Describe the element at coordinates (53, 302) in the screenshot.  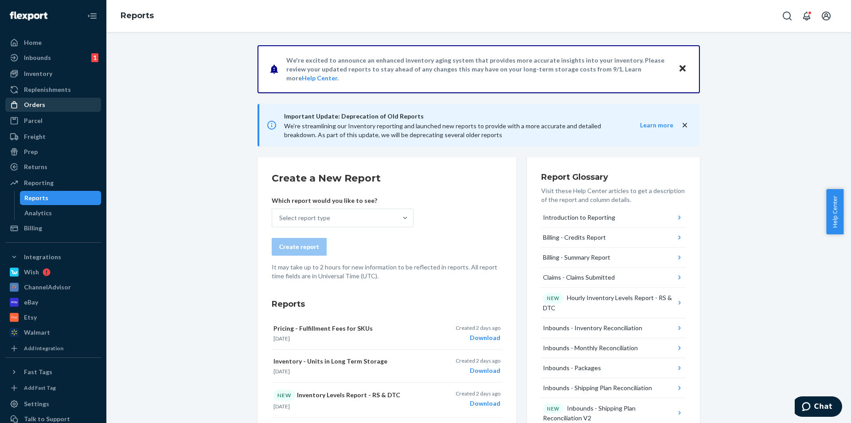
I see `a: eBay` at that location.